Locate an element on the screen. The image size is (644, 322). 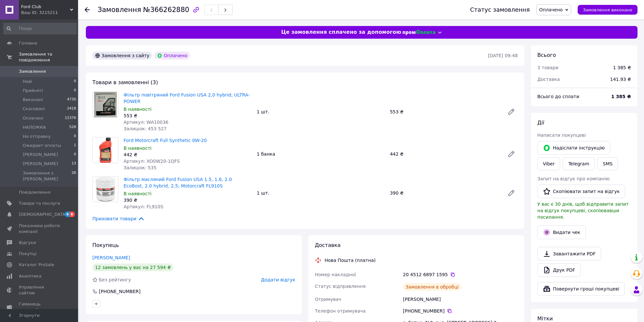
span: Запит на відгук про компанію is located at coordinates (574, 179).